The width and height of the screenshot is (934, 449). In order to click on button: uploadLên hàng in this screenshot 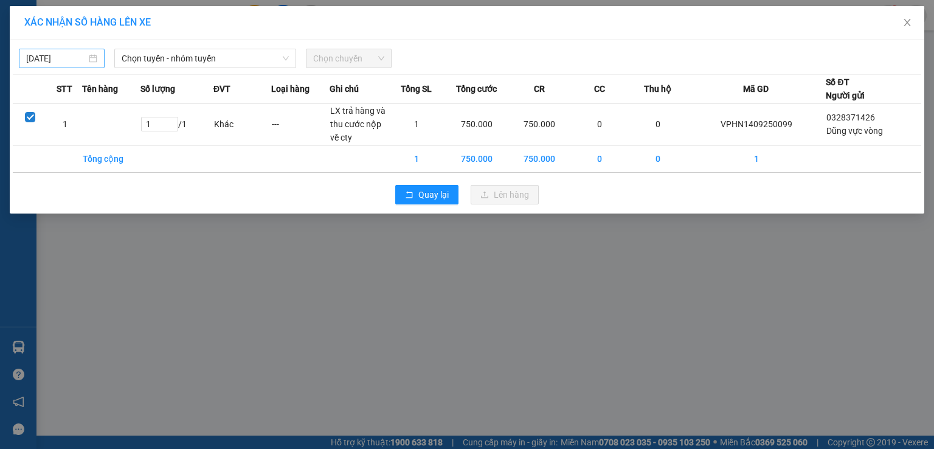, I will do `click(505, 195)`.